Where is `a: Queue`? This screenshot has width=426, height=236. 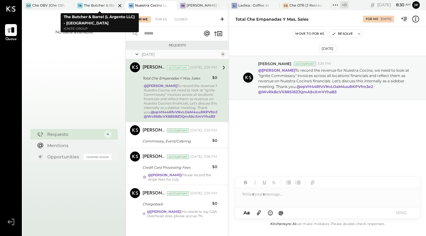 a: Queue is located at coordinates (11, 33).